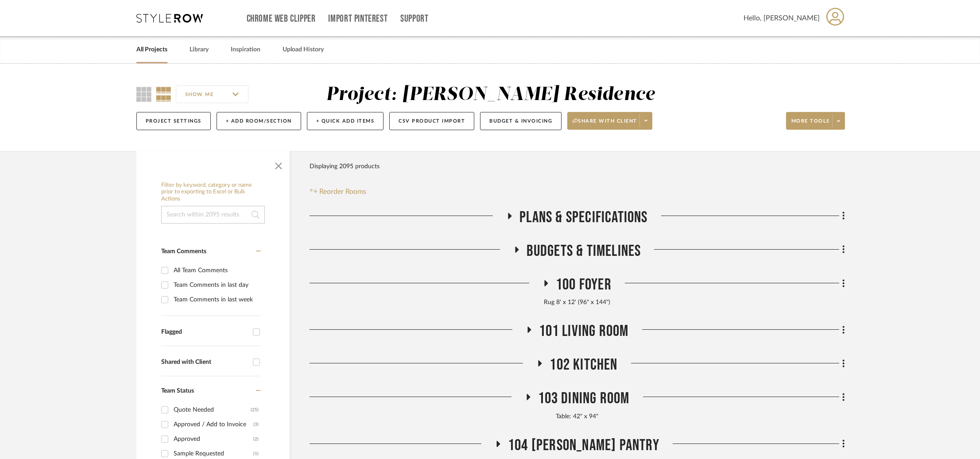 The height and width of the screenshot is (459, 980). I want to click on div: Flagged, so click(204, 332).